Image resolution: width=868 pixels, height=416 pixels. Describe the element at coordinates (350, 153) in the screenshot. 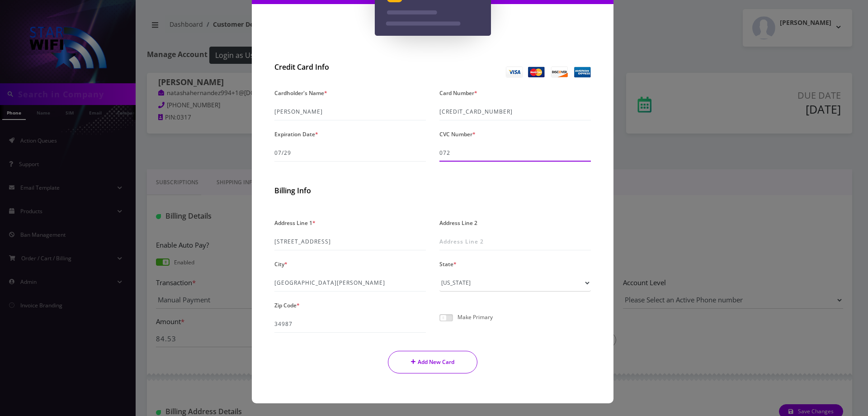

I see `input: MM/YY` at that location.